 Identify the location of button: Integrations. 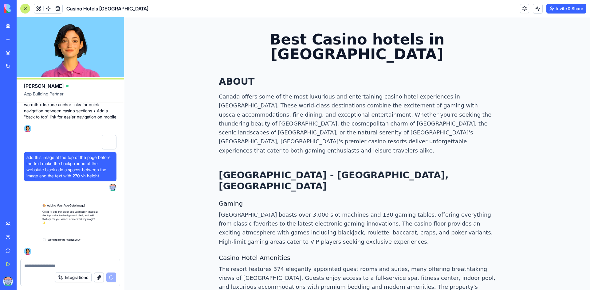
(73, 278).